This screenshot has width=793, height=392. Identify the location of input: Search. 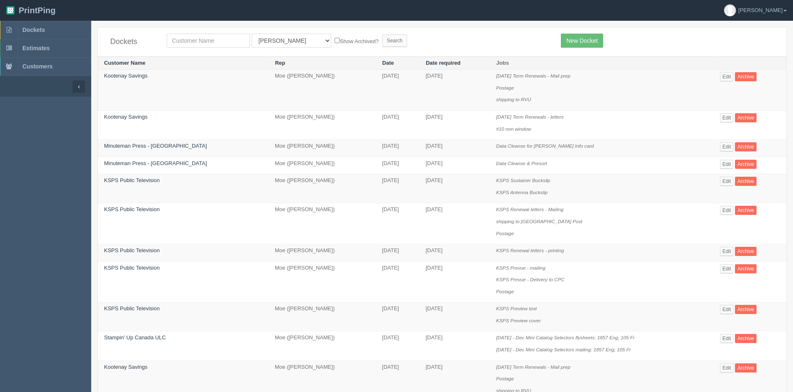
(395, 41).